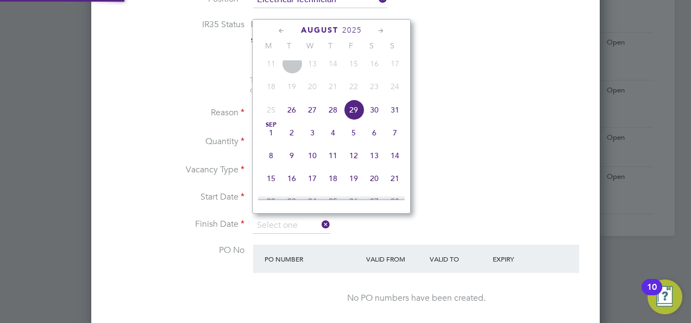  Describe the element at coordinates (395, 133) in the screenshot. I see `span: 7` at that location.